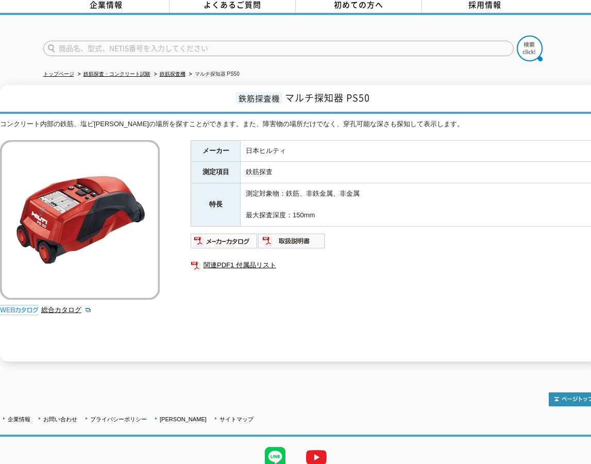 This screenshot has width=591, height=464. I want to click on a: 鉄筋探査機, so click(173, 74).